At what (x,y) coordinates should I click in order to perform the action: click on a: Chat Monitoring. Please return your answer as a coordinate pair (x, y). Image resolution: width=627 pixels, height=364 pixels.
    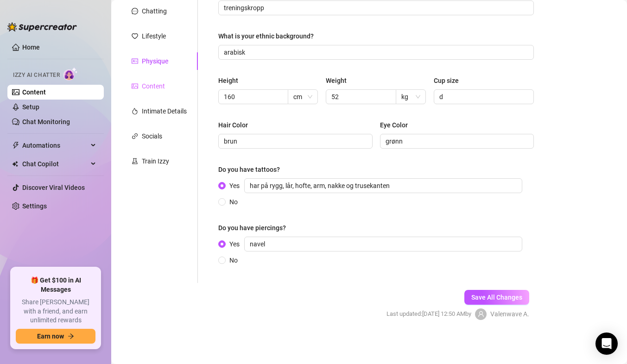
    Looking at the image, I should click on (46, 122).